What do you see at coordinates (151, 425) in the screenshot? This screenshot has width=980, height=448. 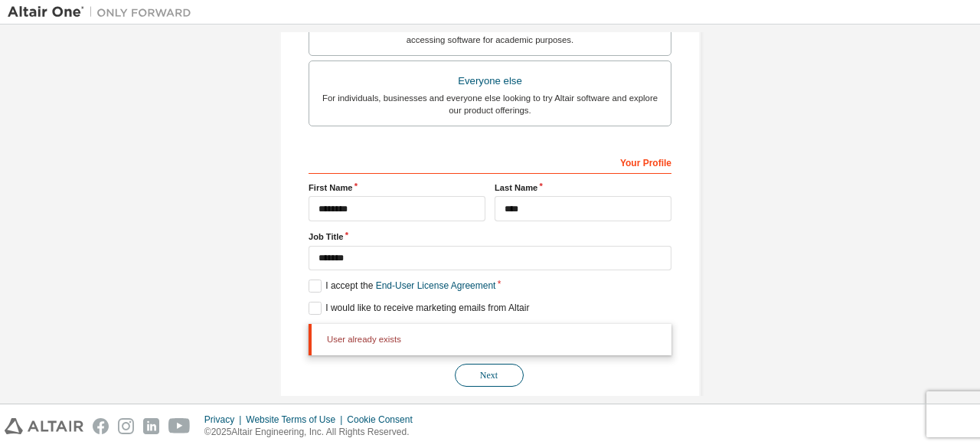 I see `img: linkedin.svg` at bounding box center [151, 425].